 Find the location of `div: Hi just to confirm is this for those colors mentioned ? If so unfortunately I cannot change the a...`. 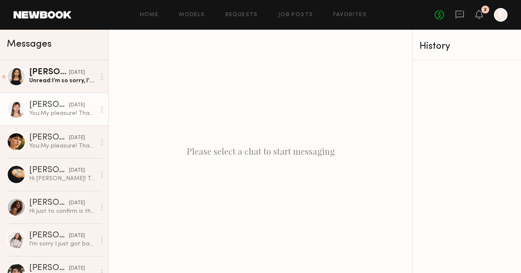

div: Hi just to confirm is this for those colors mentioned ? If so unfortunately I cannot change the a... is located at coordinates (62, 211).